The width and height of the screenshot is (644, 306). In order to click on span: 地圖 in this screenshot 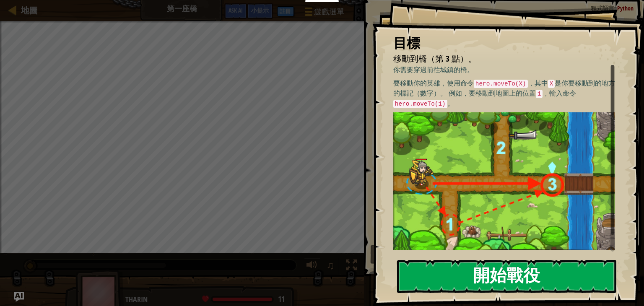, I will do `click(29, 10)`.